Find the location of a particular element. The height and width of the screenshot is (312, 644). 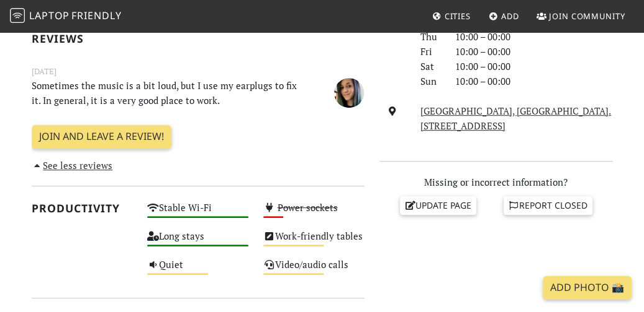

span: Join Community is located at coordinates (587, 16).